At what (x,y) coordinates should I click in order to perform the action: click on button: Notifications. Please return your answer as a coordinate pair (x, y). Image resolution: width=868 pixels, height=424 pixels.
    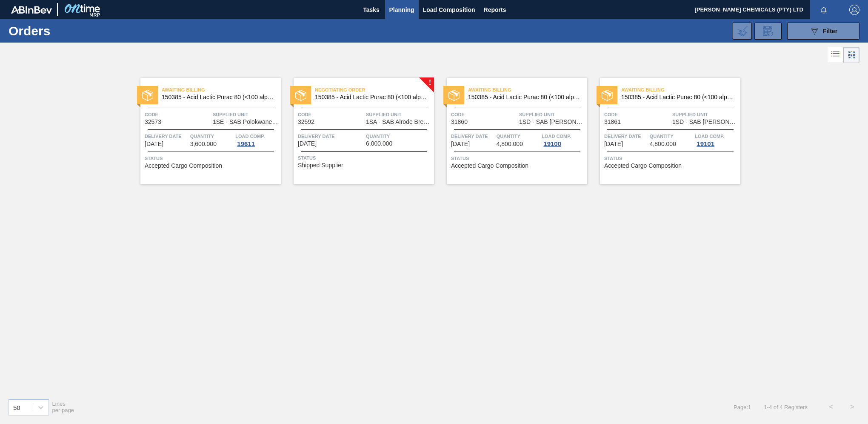
    Looking at the image, I should click on (824, 10).